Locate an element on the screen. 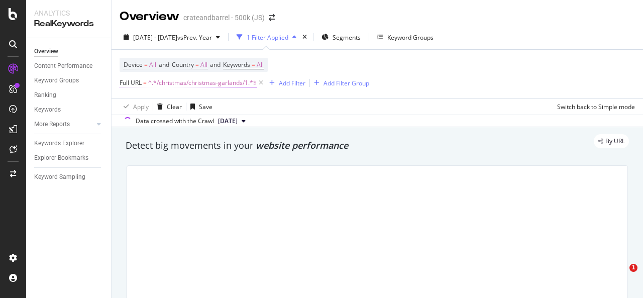 Image resolution: width=643 pixels, height=298 pixels. button: Save is located at coordinates (199, 106).